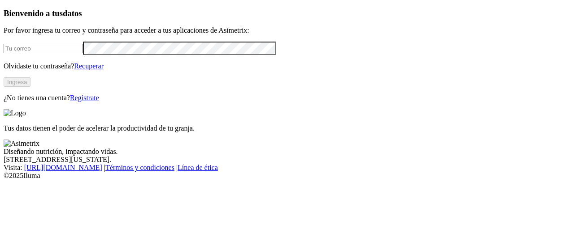 This screenshot has width=574, height=250. What do you see at coordinates (22, 144) in the screenshot?
I see `img: Asimetrix` at bounding box center [22, 144].